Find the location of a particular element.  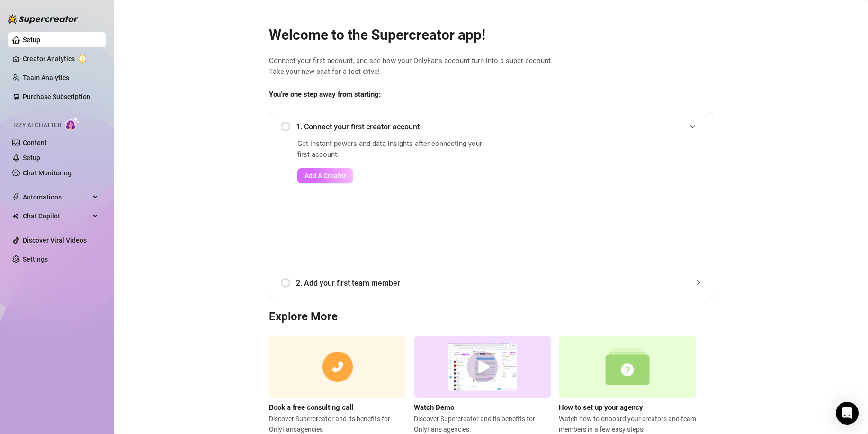

a: Add A Creator is located at coordinates (393, 176).